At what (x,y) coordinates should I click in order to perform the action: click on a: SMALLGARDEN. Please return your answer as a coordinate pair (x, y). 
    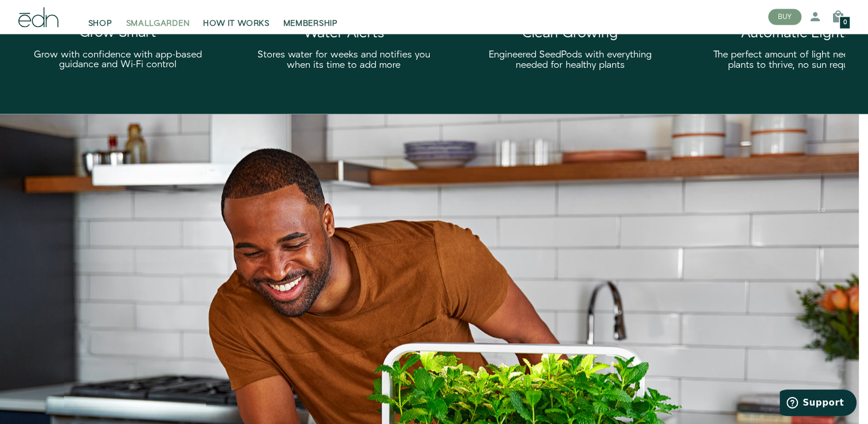
    Looking at the image, I should click on (158, 17).